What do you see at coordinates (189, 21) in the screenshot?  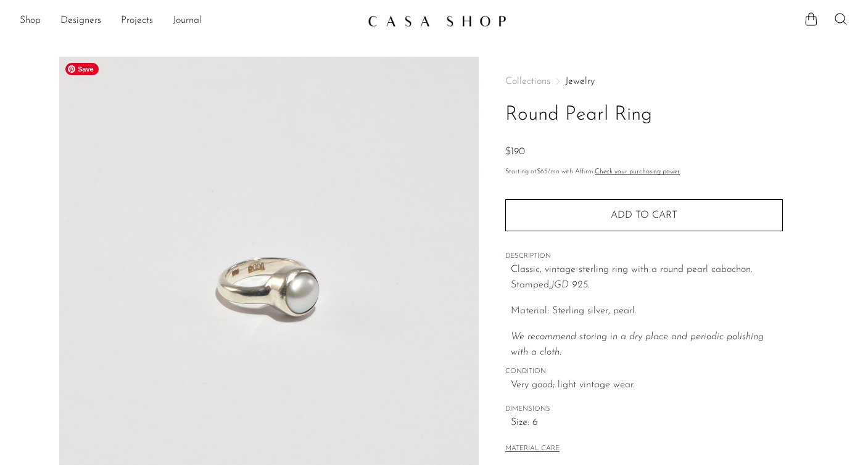 I see `ul: NEW HEADER MENU` at bounding box center [189, 21].